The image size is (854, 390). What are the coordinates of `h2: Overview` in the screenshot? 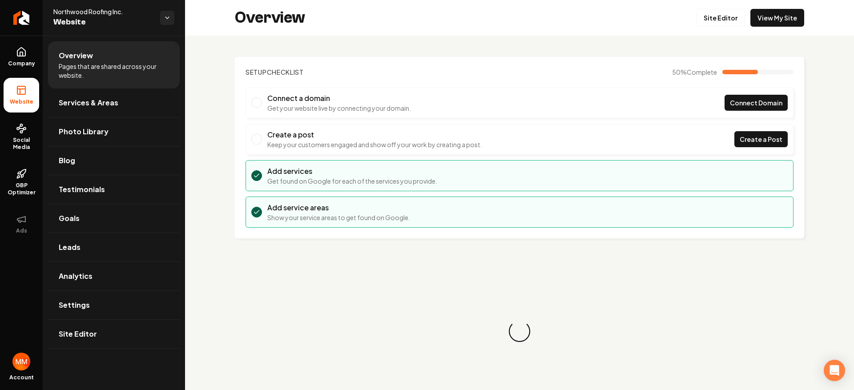 It's located at (270, 18).